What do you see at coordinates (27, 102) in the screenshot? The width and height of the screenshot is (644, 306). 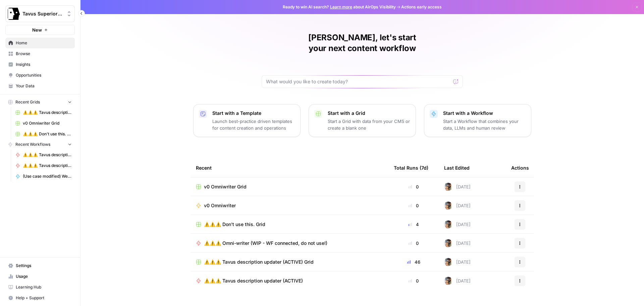 I see `span: Recent Grids` at bounding box center [27, 102].